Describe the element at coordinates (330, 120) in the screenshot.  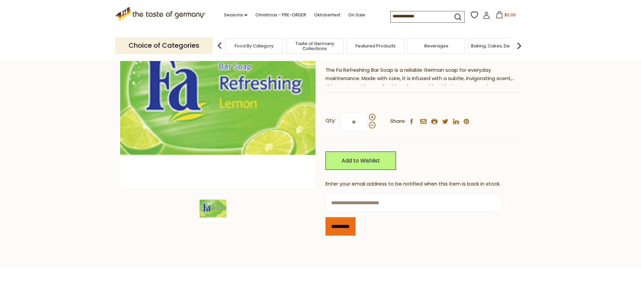
I see `strong: Qty:` at that location.